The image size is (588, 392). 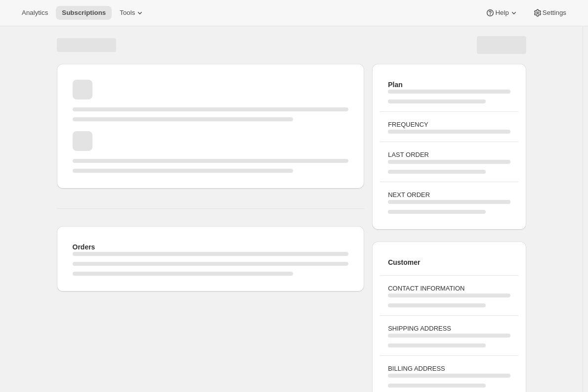 What do you see at coordinates (449, 124) in the screenshot?
I see `h3: FREQUENCY` at bounding box center [449, 124].